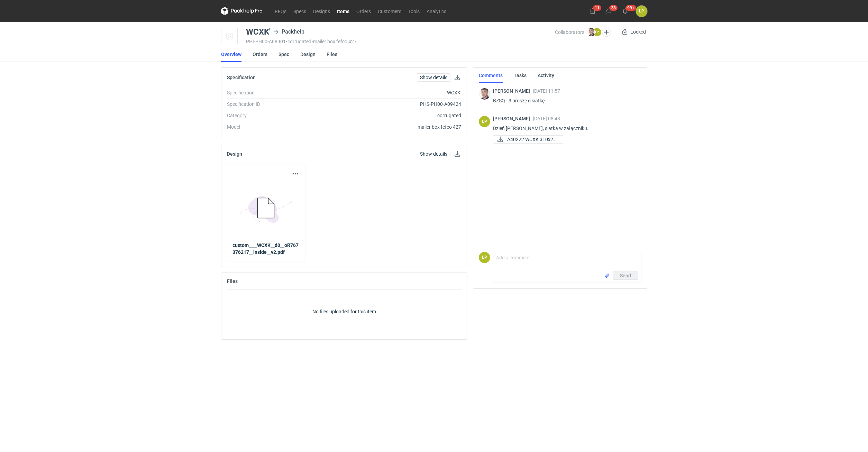 The image size is (868, 452). What do you see at coordinates (491, 75) in the screenshot?
I see `a: Comments` at bounding box center [491, 75].